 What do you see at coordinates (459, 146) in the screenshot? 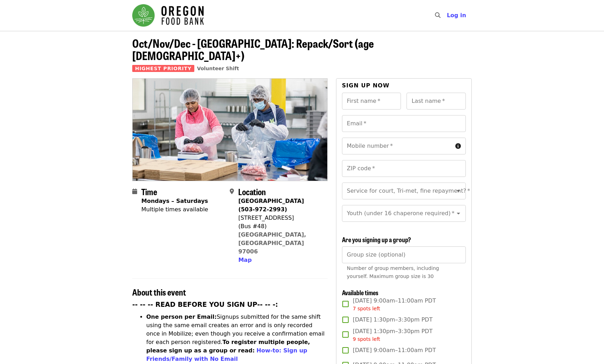
I see `i: circle-info icon` at bounding box center [459, 146].